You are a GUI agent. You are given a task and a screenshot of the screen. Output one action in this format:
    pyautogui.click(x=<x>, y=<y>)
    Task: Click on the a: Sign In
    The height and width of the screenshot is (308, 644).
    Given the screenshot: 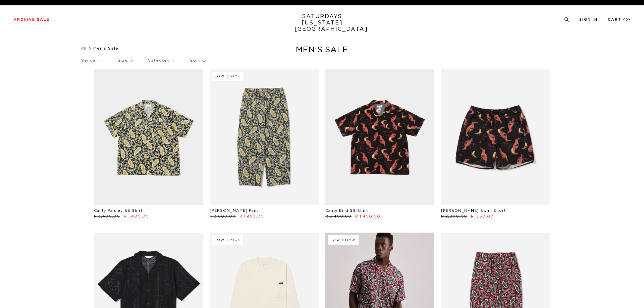 What is the action you would take?
    pyautogui.click(x=588, y=19)
    